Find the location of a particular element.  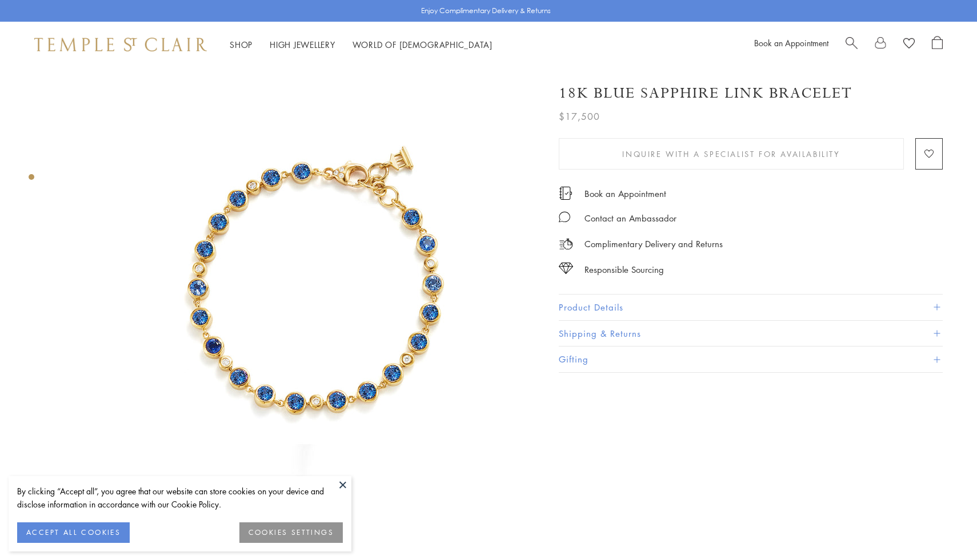

img: Temple St. Clair is located at coordinates (120, 45).